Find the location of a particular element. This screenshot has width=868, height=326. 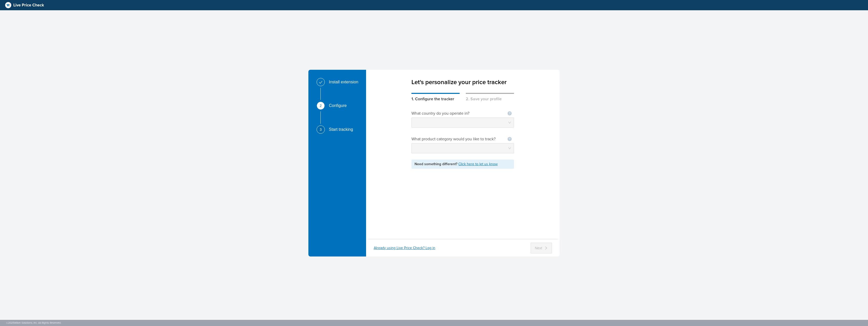

div: 2. Save your profile is located at coordinates (490, 97).